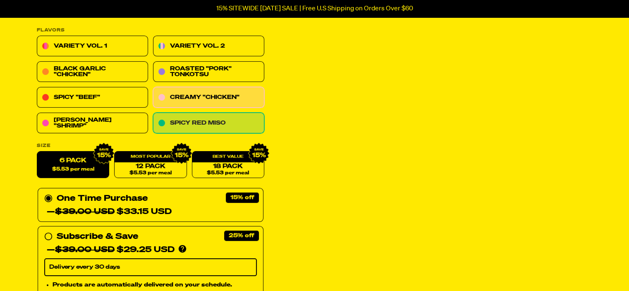 The image size is (629, 291). What do you see at coordinates (151, 205) in the screenshot?
I see `div: One Time Purchase` at bounding box center [151, 205].